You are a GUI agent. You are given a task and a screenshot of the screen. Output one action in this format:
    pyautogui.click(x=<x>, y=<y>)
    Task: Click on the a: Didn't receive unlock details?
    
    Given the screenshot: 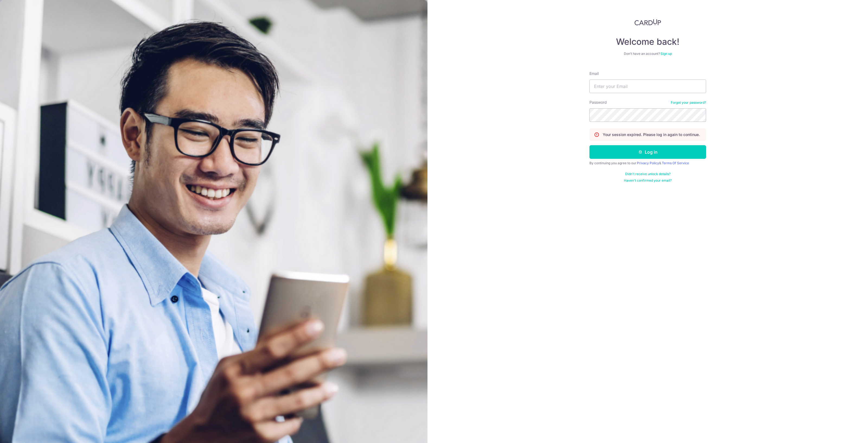 What is the action you would take?
    pyautogui.click(x=648, y=174)
    